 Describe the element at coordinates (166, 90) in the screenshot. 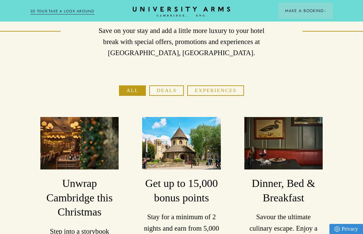

I see `button: Deals` at that location.